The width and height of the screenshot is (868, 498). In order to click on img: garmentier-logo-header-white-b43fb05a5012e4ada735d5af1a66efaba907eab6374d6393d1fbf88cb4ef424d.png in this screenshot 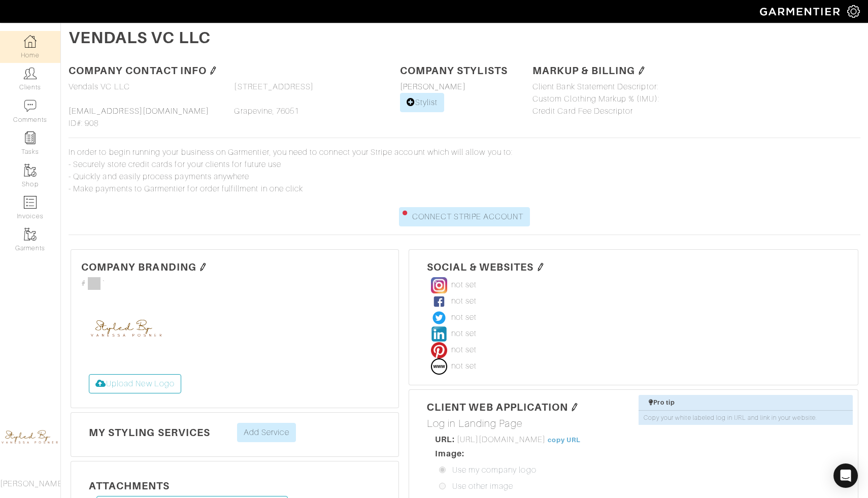, I will do `click(801, 11)`.